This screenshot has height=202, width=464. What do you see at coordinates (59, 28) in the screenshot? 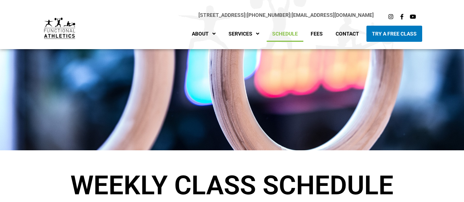
I see `a: default-logo` at bounding box center [59, 28].